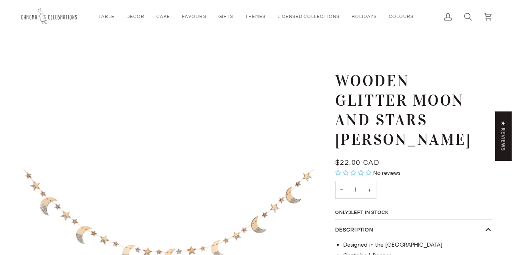 This screenshot has height=255, width=512. Describe the element at coordinates (363, 213) in the screenshot. I see `span: Only left in stock` at that location.